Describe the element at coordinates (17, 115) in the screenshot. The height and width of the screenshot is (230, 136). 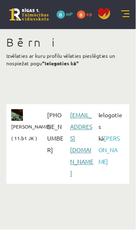
I see `img: Marta Cekula` at that location.